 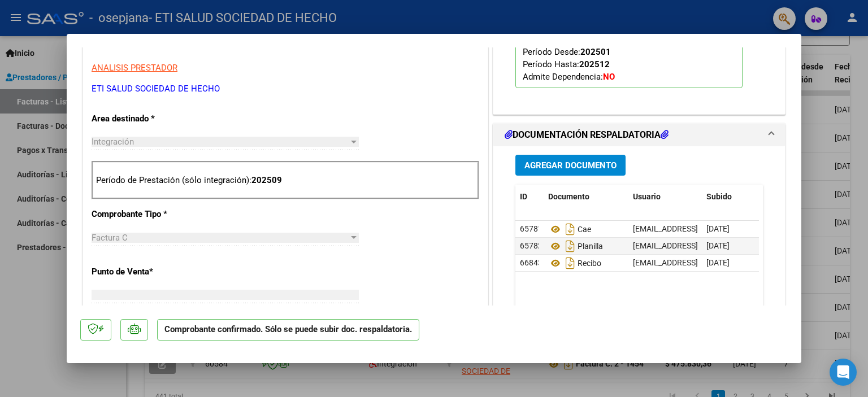 What do you see at coordinates (112, 142) in the screenshot?
I see `span: Integración` at bounding box center [112, 142].